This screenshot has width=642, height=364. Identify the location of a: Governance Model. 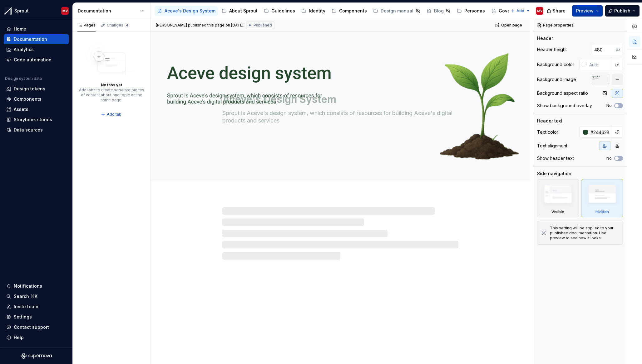
(515, 11).